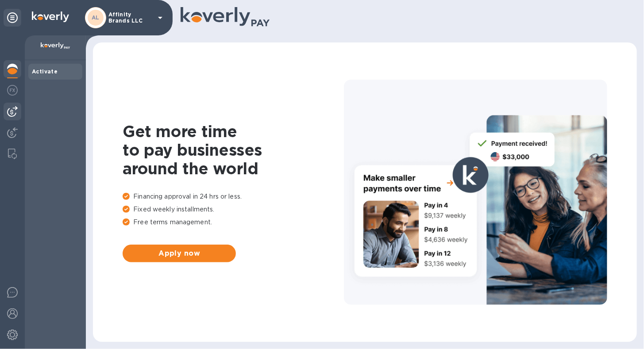  I want to click on img: Logo, so click(50, 17).